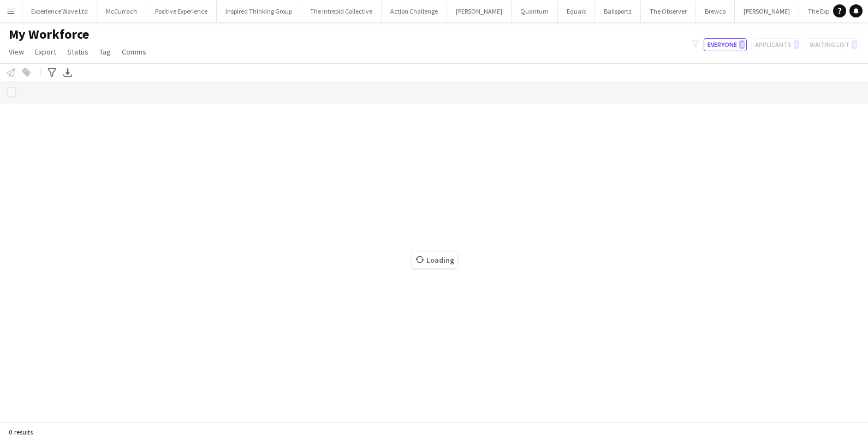 Image resolution: width=868 pixels, height=441 pixels. Describe the element at coordinates (52, 72) in the screenshot. I see `app-action-btn: Advanced filters` at that location.